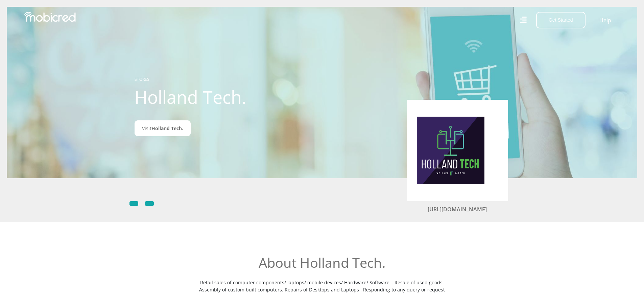 This screenshot has height=308, width=644. What do you see at coordinates (561, 20) in the screenshot?
I see `button: Get Started` at bounding box center [561, 20].